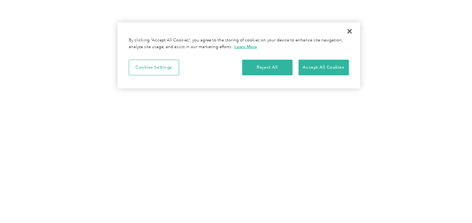  I want to click on div: Privacy, so click(239, 55).